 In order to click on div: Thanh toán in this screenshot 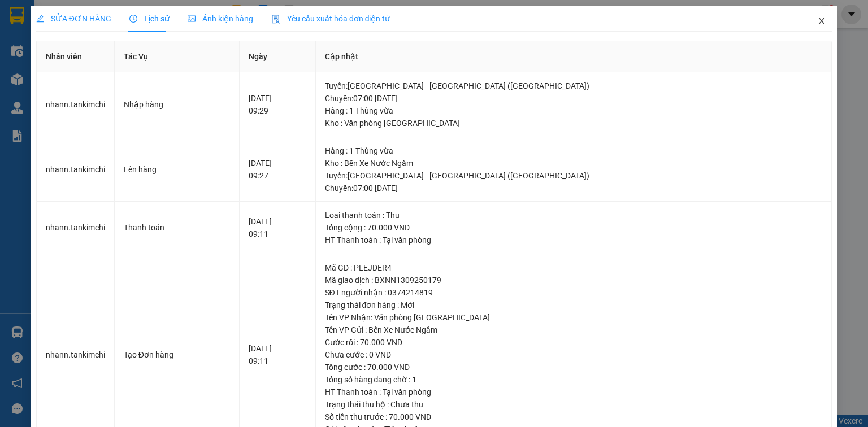, I will do `click(177, 227)`.